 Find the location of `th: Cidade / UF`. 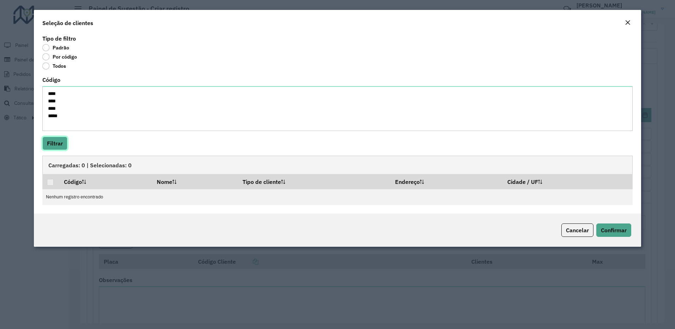

th: Cidade / UF is located at coordinates (568, 181).